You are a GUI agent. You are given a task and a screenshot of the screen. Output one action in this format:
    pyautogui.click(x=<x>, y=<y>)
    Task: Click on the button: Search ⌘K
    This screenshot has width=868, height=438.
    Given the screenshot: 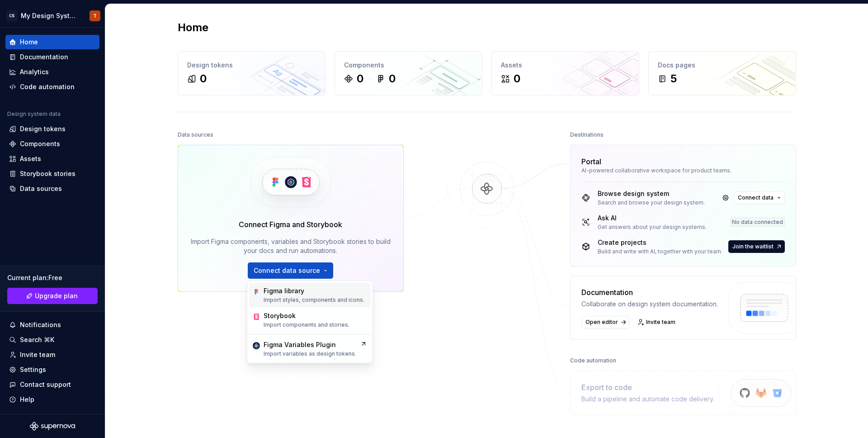 What is the action you would take?
    pyautogui.click(x=52, y=340)
    